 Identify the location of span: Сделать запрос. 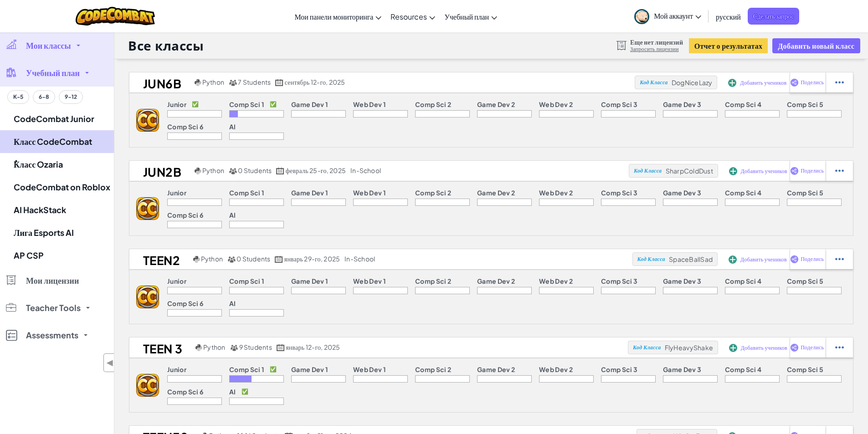
(773, 16).